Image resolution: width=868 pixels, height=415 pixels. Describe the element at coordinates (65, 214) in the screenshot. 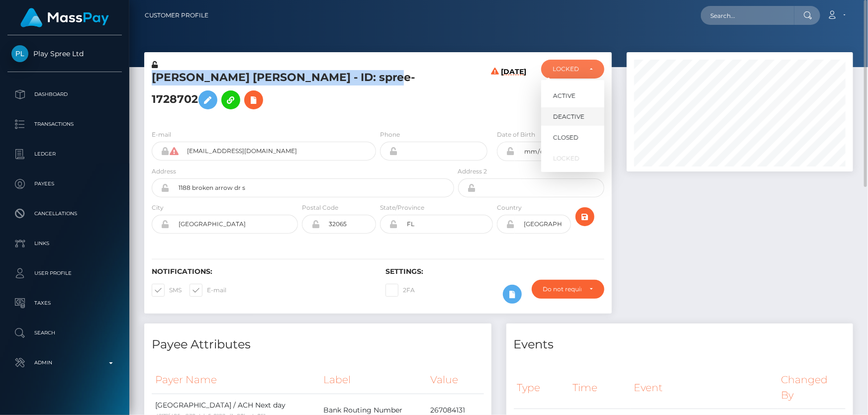

I see `p: Cancellations` at that location.